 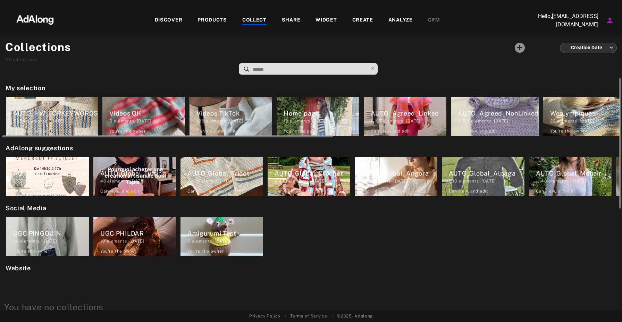 I want to click on div: CRM, so click(x=434, y=20).